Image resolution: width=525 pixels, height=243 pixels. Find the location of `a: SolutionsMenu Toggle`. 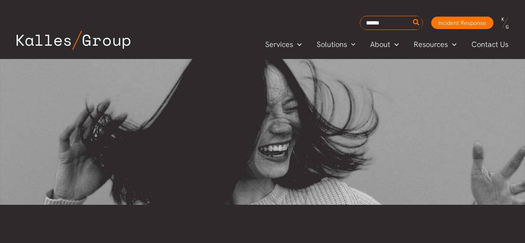

a: SolutionsMenu Toggle is located at coordinates (336, 44).